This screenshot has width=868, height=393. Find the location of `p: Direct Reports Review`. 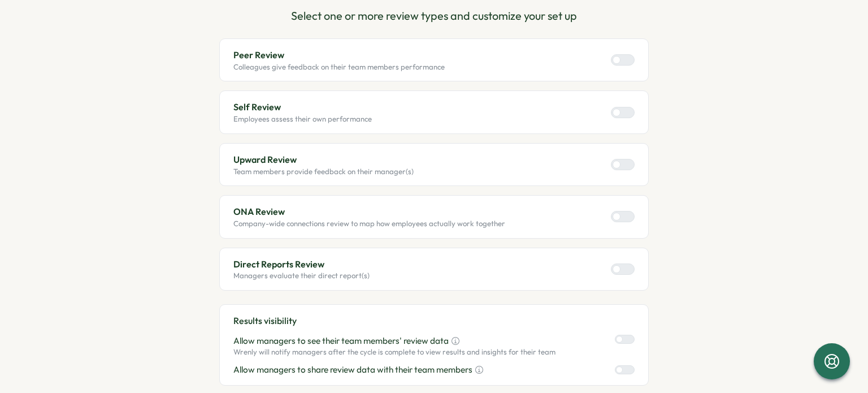

p: Direct Reports Review is located at coordinates (301, 264).